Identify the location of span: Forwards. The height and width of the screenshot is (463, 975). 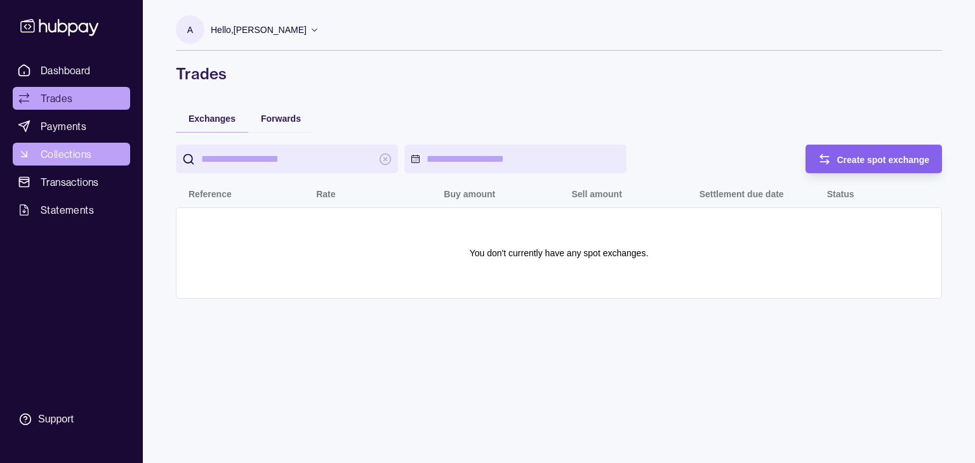
(281, 119).